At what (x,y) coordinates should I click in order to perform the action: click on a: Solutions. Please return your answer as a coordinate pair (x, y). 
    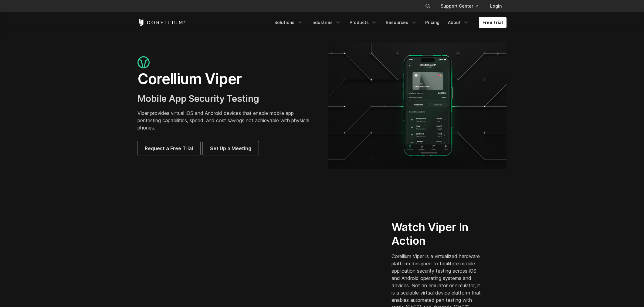
    Looking at the image, I should click on (288, 23).